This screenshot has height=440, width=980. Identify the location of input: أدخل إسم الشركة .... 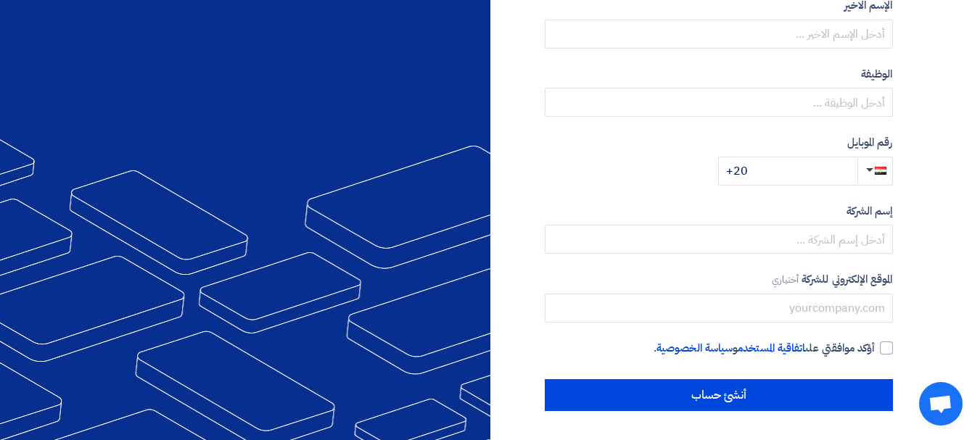
(719, 239).